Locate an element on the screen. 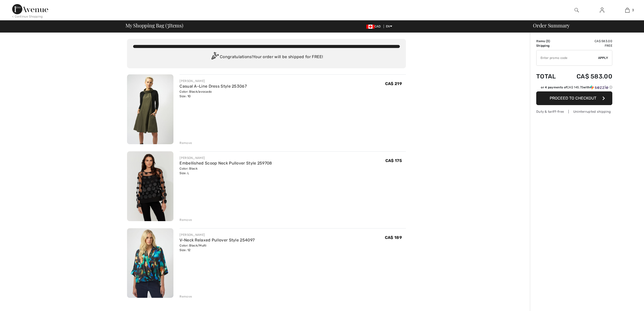 Image resolution: width=644 pixels, height=311 pixels. a: 3 is located at coordinates (627, 10).